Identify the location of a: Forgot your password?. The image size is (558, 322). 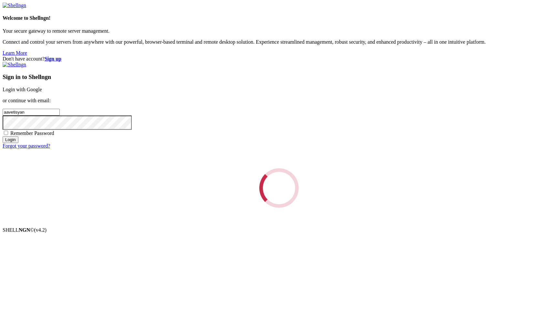
(26, 145).